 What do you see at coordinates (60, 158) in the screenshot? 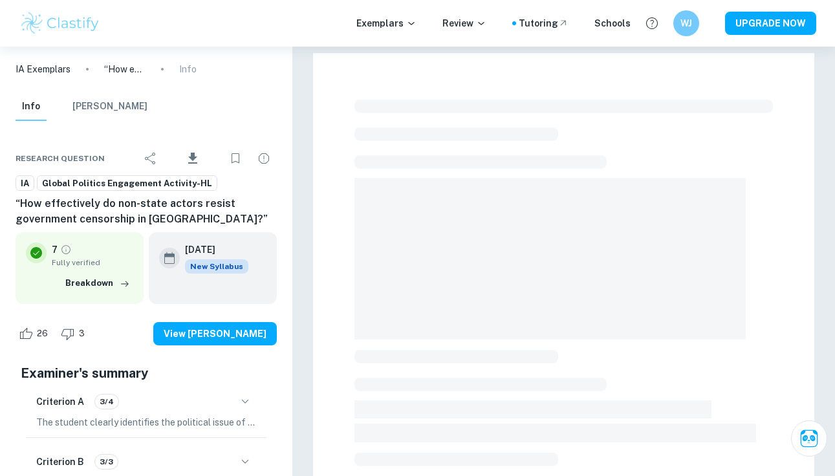
I see `span: Research question` at bounding box center [60, 158].